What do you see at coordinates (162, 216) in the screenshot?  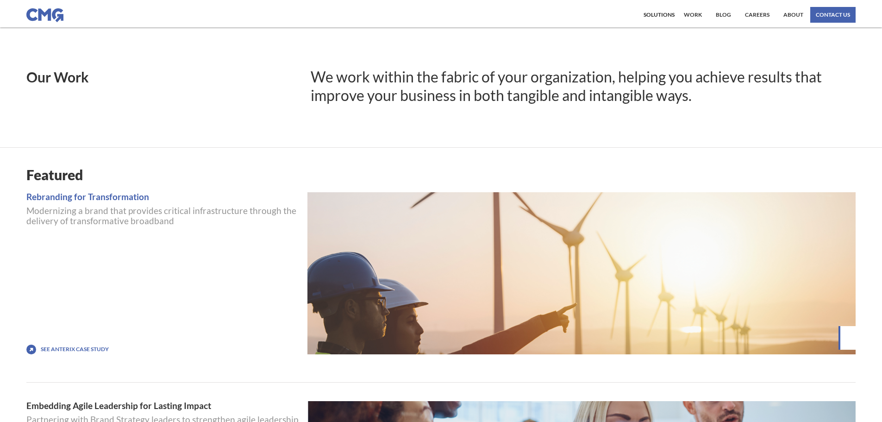 I see `p: Modernizing a brand that provides critical infrastructure through the delivery of transformative ...` at bounding box center [162, 216].